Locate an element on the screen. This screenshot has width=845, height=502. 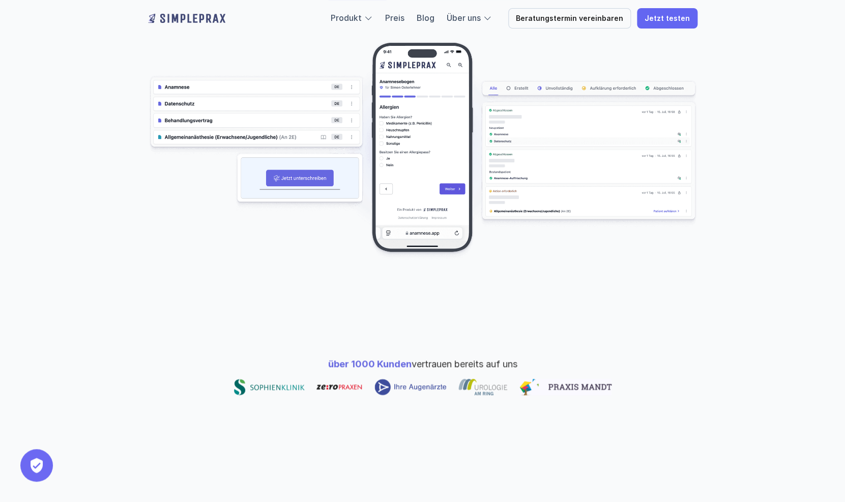
p: vertrauen bereits auf uns is located at coordinates (423, 363).